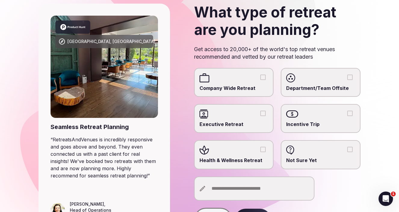 The height and width of the screenshot is (212, 399). Describe the element at coordinates (320, 160) in the screenshot. I see `span: Not Sure Yet` at that location.